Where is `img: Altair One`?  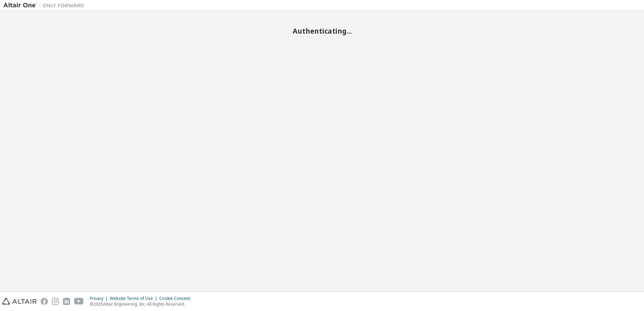
img: Altair One is located at coordinates (46, 5).